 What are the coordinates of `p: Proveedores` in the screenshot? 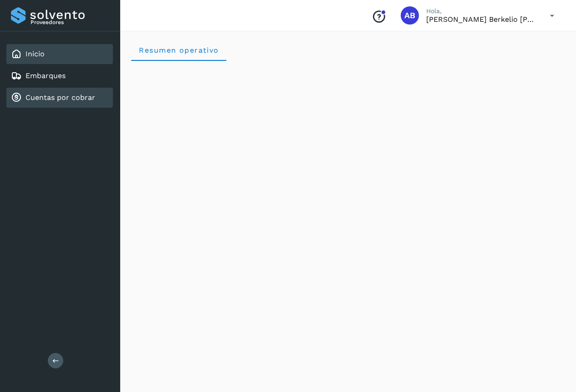 It's located at (69, 22).